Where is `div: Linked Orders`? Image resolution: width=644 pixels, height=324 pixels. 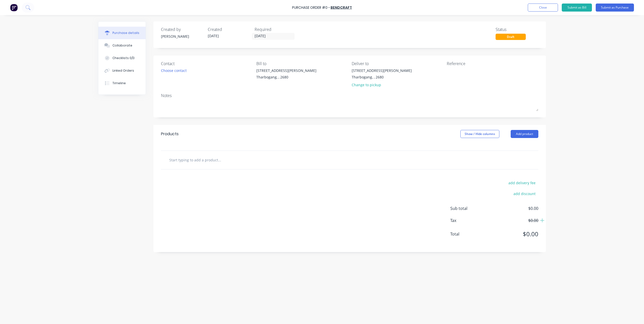 div: Linked Orders is located at coordinates (123, 71).